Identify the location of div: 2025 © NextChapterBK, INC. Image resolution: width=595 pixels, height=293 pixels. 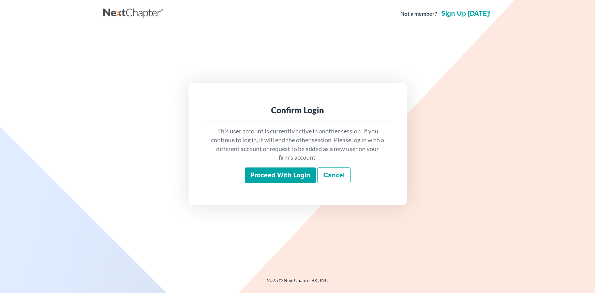
(297, 283).